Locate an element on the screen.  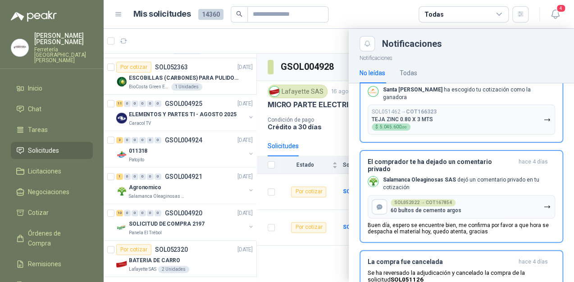
span: Inicio is located at coordinates (35, 88).